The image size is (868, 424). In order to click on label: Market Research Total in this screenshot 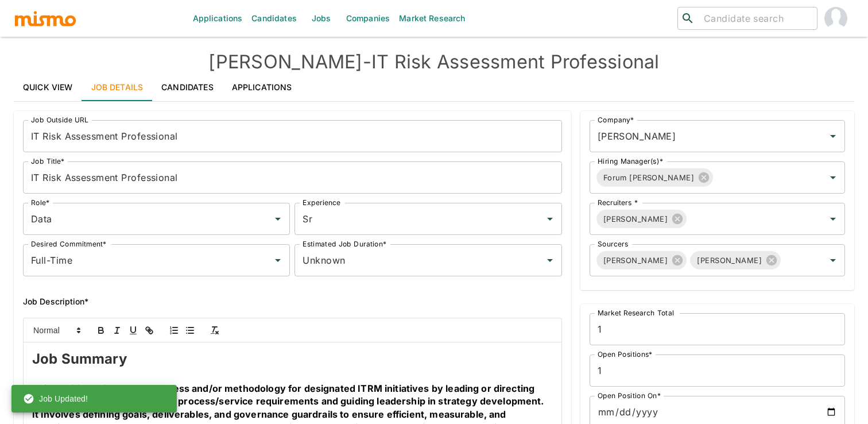, I will do `click(636, 312)`.